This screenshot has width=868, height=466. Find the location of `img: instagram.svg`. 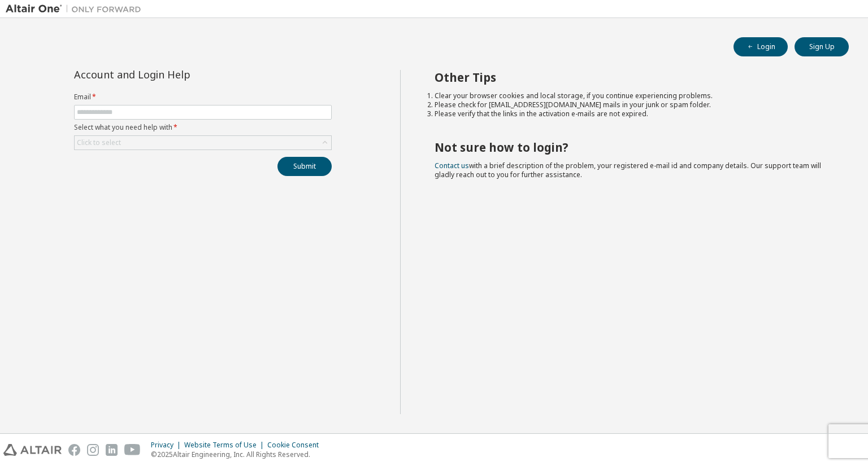

img: instagram.svg is located at coordinates (93, 450).